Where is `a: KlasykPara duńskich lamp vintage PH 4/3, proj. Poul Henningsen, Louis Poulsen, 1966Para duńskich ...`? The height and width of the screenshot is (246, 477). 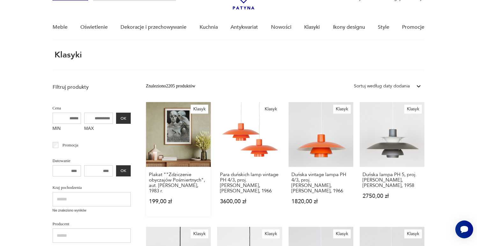 a: KlasykPara duńskich lamp vintage PH 4/3, proj. Poul Henningsen, Louis Poulsen, 1966Para duńskich ... is located at coordinates (249, 159).